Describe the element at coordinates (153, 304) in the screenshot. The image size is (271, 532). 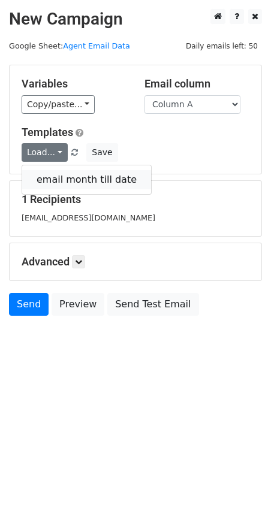
I see `a: Send Test Email` at that location.